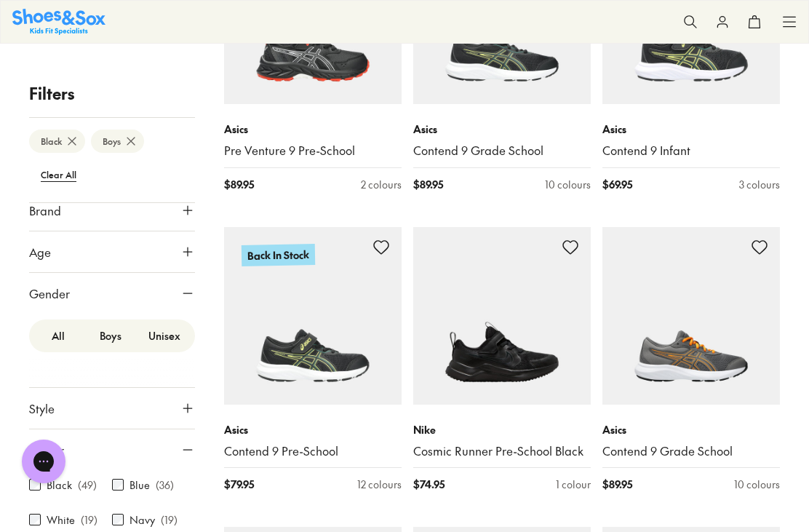  I want to click on a: Cosmic Runner Pre-School Black, so click(502, 451).